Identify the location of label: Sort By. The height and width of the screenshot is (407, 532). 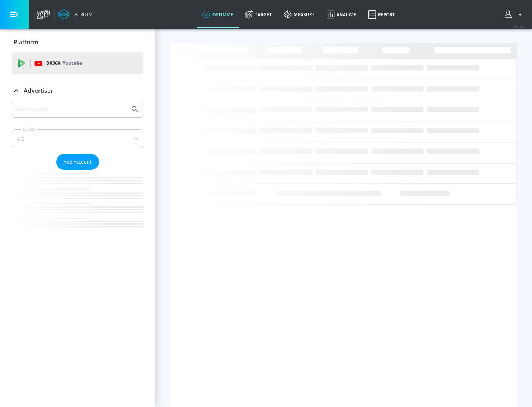
(29, 129).